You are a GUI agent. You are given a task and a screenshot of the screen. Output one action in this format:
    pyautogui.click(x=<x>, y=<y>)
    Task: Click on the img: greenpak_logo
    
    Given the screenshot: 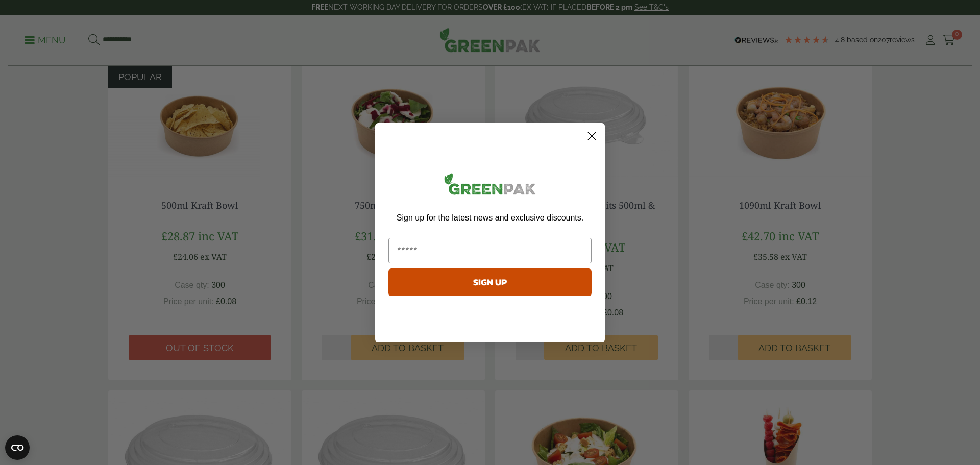 What is the action you would take?
    pyautogui.click(x=490, y=186)
    